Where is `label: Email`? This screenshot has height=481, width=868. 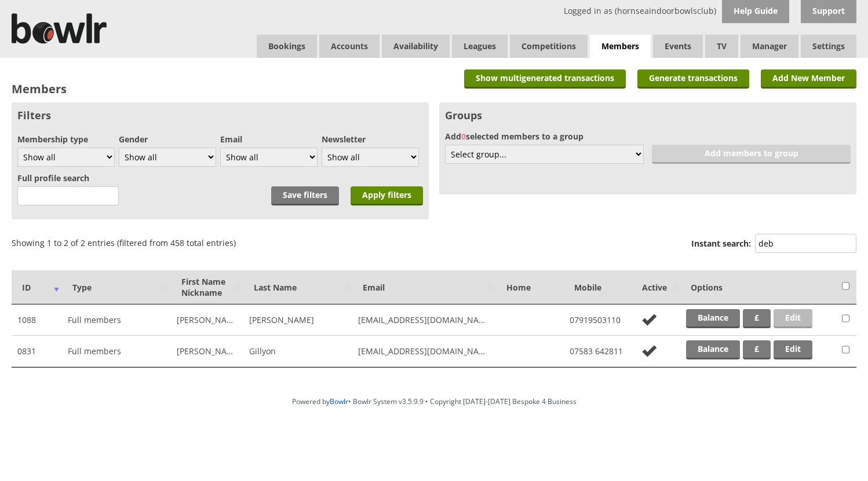
label: Email is located at coordinates (269, 139).